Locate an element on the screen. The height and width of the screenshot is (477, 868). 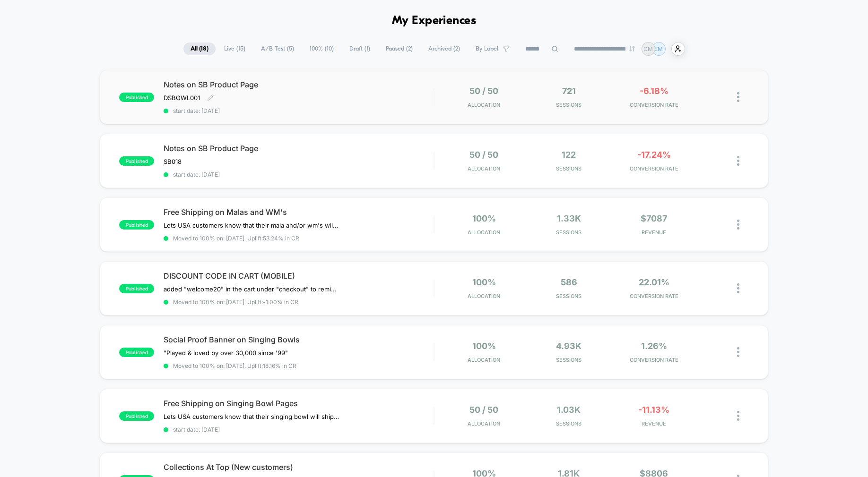
span: 1.03k is located at coordinates (569, 409).